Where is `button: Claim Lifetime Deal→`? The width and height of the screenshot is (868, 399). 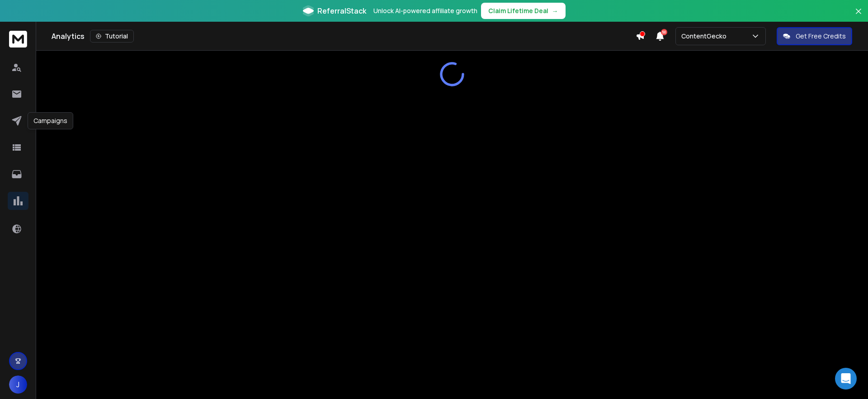 button: Claim Lifetime Deal→ is located at coordinates (523, 11).